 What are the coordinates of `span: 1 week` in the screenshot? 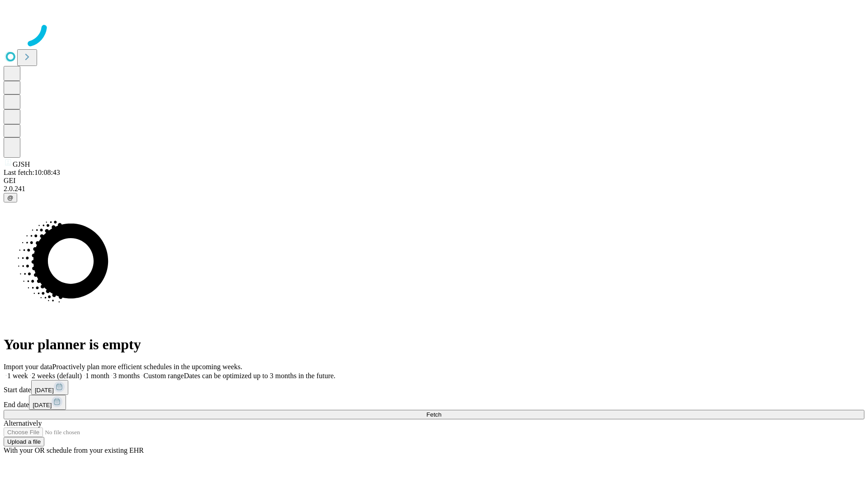 It's located at (18, 376).